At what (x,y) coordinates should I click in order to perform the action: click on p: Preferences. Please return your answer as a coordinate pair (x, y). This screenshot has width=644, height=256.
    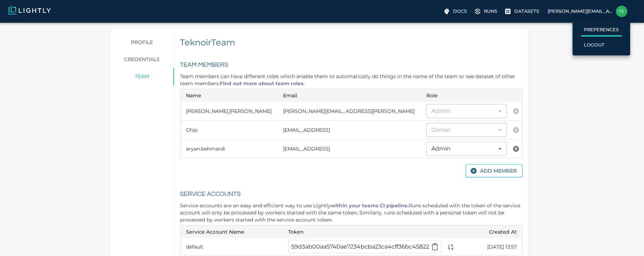
    Looking at the image, I should click on (601, 29).